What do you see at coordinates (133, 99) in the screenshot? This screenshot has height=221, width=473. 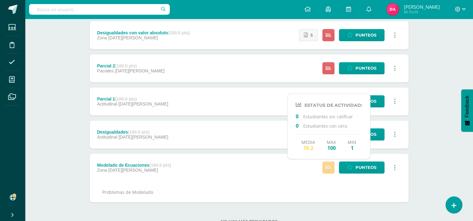 I see `div: Parcial 1` at bounding box center [133, 99].